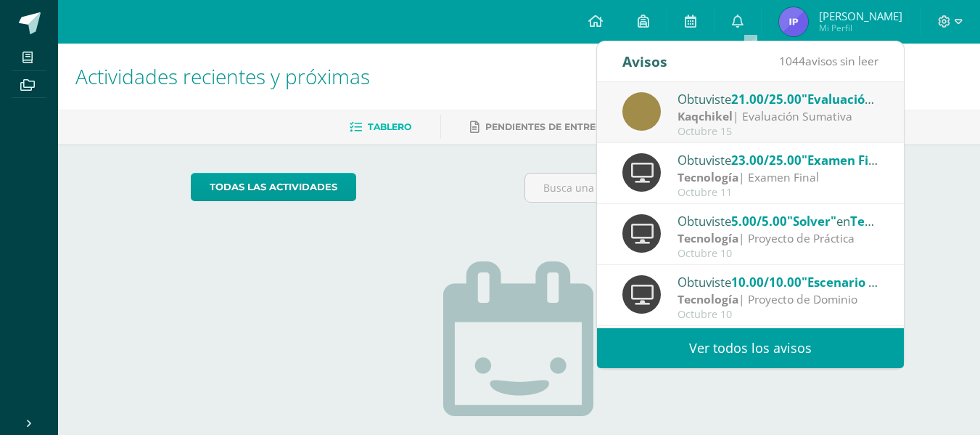 The height and width of the screenshot is (435, 980). What do you see at coordinates (778, 177) in the screenshot?
I see `div: | Examen Final` at bounding box center [778, 177].